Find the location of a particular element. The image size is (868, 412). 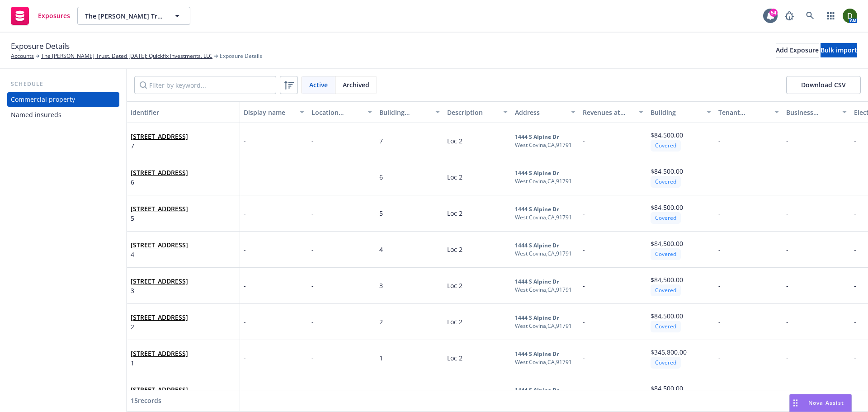

button: Description is located at coordinates (477, 112).